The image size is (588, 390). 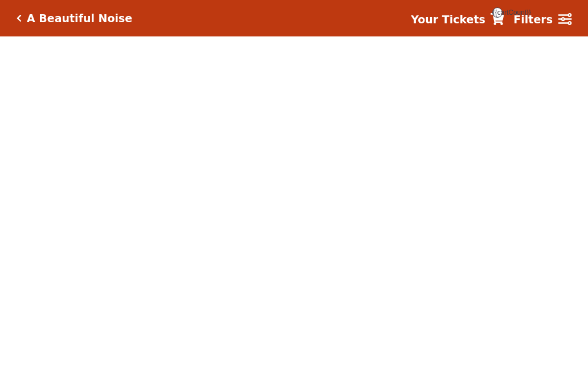 What do you see at coordinates (79, 18) in the screenshot?
I see `h5: A Beautiful Noise` at bounding box center [79, 18].